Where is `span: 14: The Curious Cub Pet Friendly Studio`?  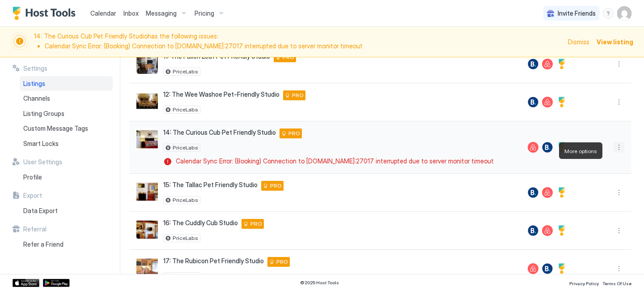 span: 14: The Curious Cub Pet Friendly Studio is located at coordinates (220, 133).